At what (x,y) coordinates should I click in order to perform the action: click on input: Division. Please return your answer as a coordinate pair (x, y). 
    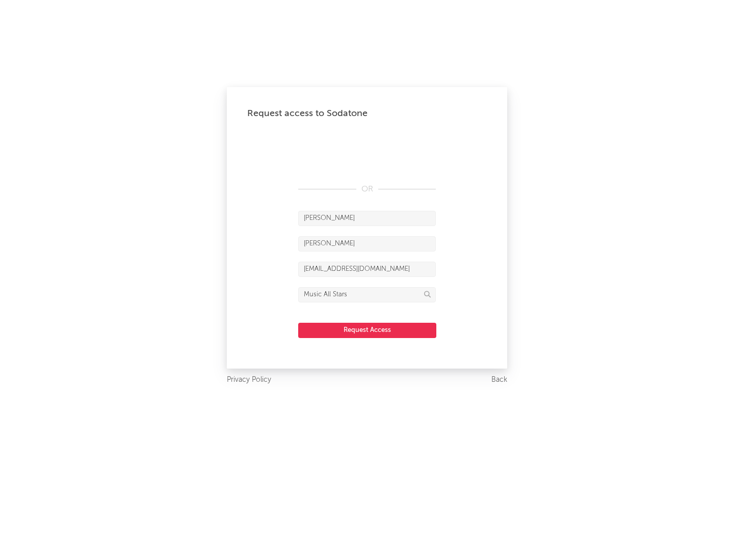
    Looking at the image, I should click on (367, 295).